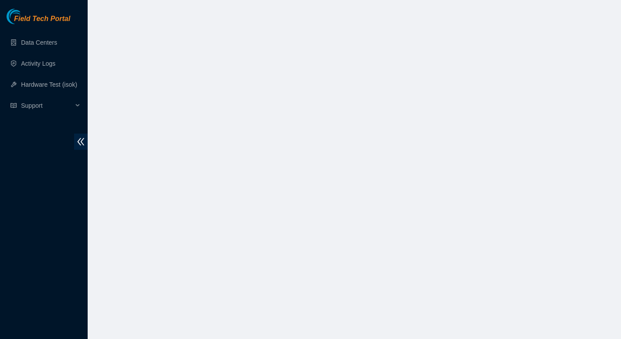 The height and width of the screenshot is (339, 621). I want to click on img: Akamai Technologies, so click(25, 16).